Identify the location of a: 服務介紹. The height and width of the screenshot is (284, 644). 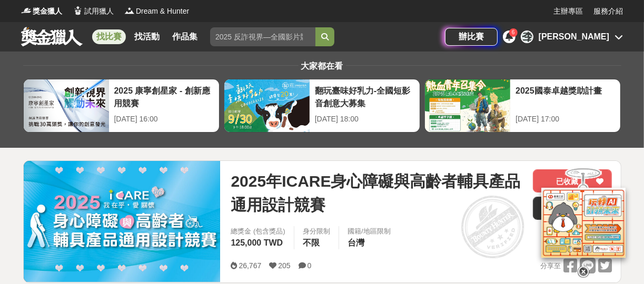
(608, 11).